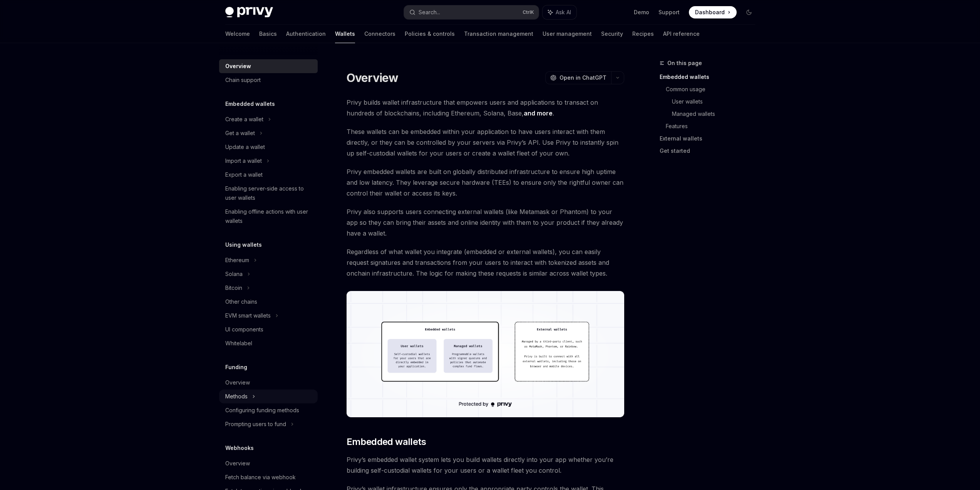  Describe the element at coordinates (244, 175) in the screenshot. I see `div: Export a wallet` at that location.